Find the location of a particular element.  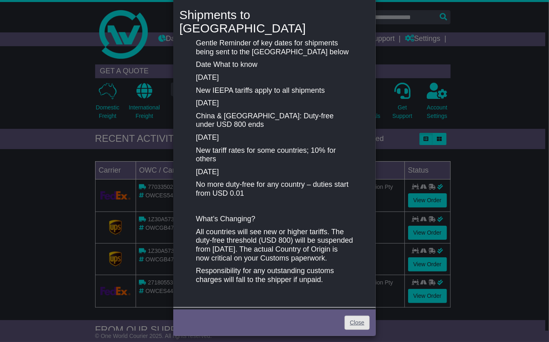

p: New tariff rates for some countries; 10% for others is located at coordinates (274, 155).